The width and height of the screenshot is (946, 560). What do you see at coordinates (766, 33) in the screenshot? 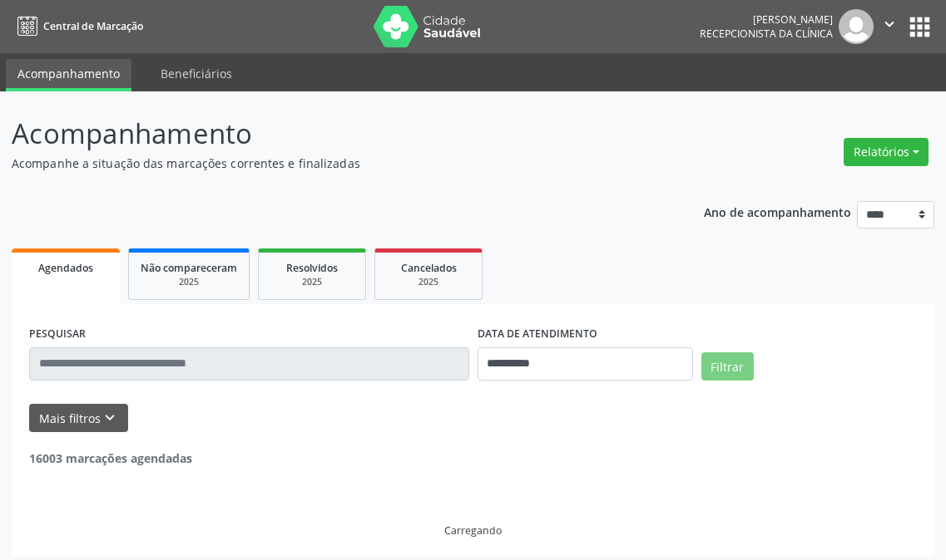
I see `span: Recepcionista da clínica` at bounding box center [766, 33].